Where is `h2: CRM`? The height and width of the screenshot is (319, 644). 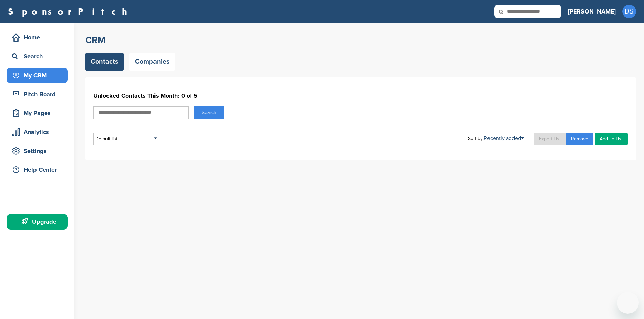 h2: CRM is located at coordinates (360, 40).